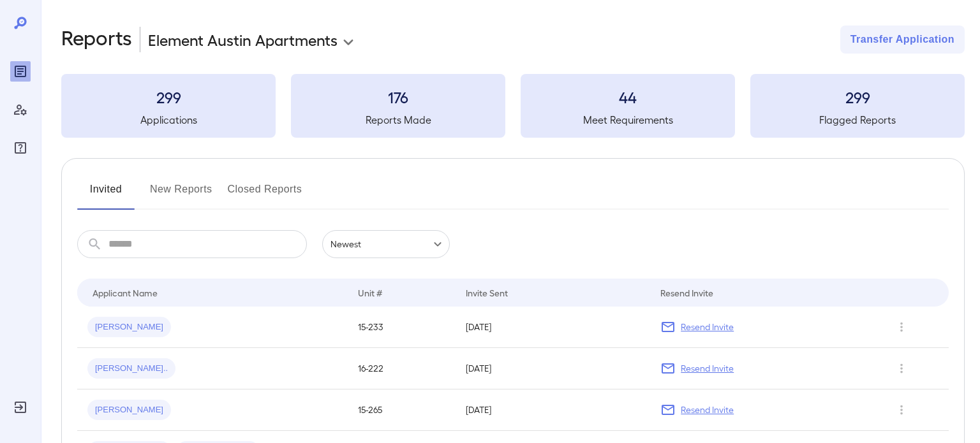 The width and height of the screenshot is (980, 443). What do you see at coordinates (386, 245) in the screenshot?
I see `div: Newest` at bounding box center [386, 245].